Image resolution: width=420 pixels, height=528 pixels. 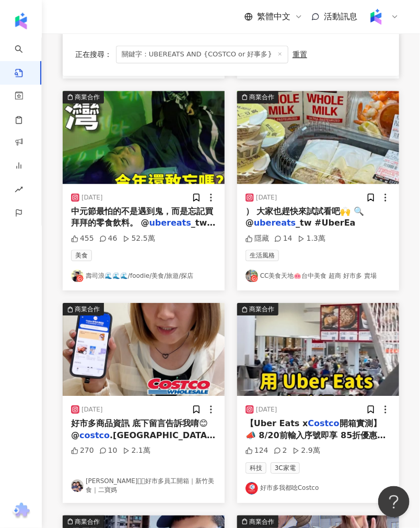 I want to click on div: 1.3萬, so click(x=311, y=239).